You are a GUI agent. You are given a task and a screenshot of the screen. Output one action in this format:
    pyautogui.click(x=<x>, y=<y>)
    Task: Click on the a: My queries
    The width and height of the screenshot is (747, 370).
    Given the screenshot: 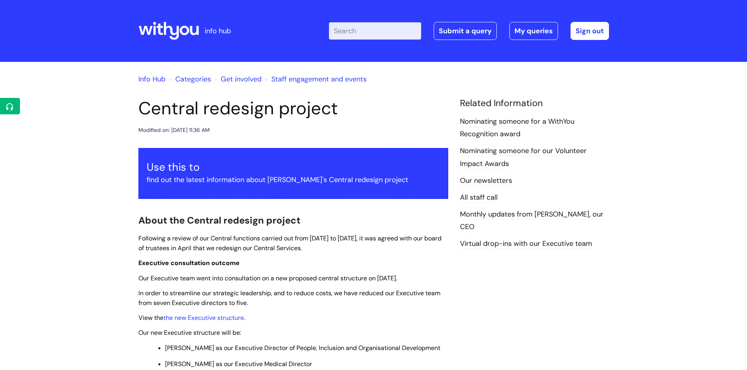 What is the action you would take?
    pyautogui.click(x=534, y=31)
    